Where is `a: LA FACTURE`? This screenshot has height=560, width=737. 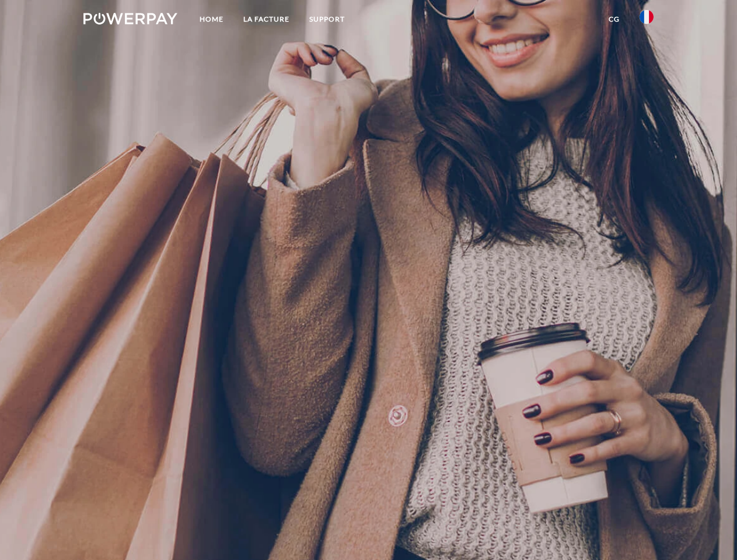
a: LA FACTURE is located at coordinates (266, 20).